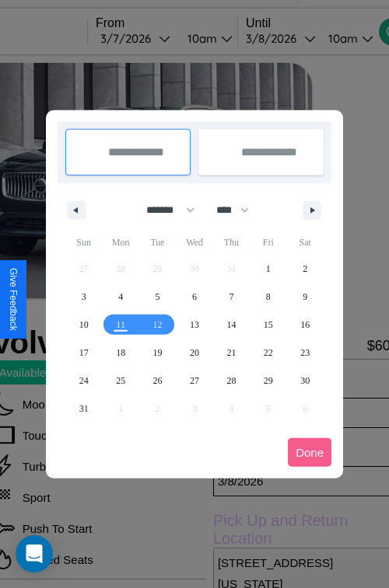 This screenshot has height=588, width=389. What do you see at coordinates (267, 242) in the screenshot?
I see `span: Fri` at bounding box center [267, 242].